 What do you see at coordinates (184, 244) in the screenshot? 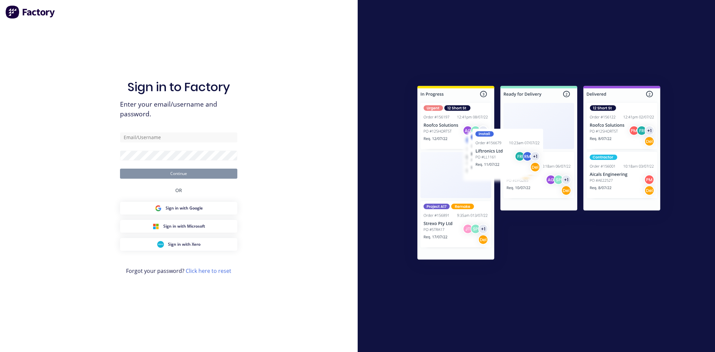
I see `span: Sign in with Xero` at bounding box center [184, 244].